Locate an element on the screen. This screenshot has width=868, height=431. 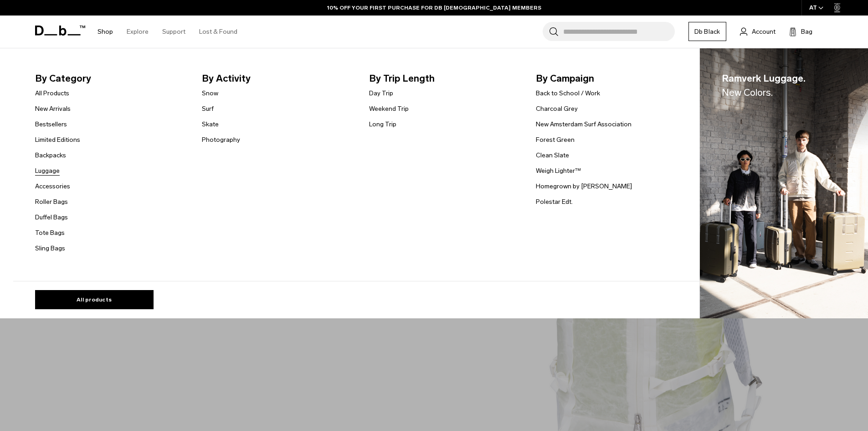
a: Shop is located at coordinates (105, 31).